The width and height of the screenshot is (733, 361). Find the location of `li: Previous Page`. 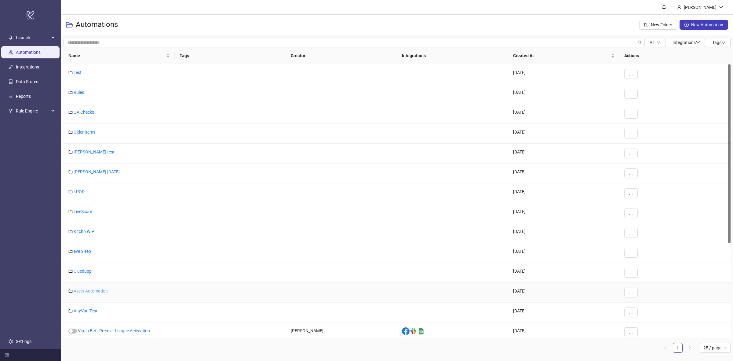

li: Previous Page is located at coordinates (666, 348).